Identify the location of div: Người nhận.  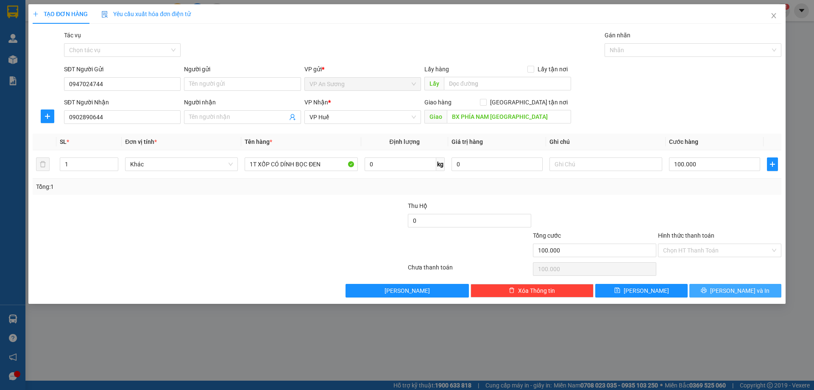
(242, 102).